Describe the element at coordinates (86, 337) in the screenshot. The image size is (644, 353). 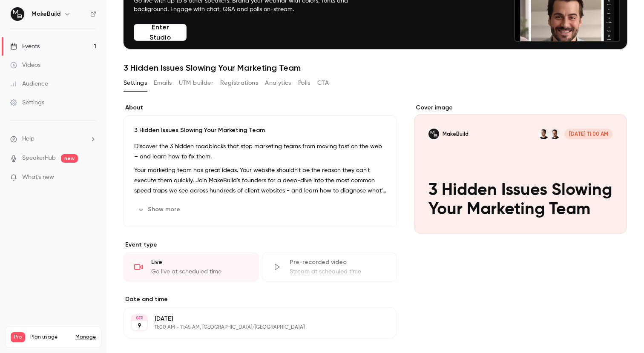
I see `a: Manage` at that location.